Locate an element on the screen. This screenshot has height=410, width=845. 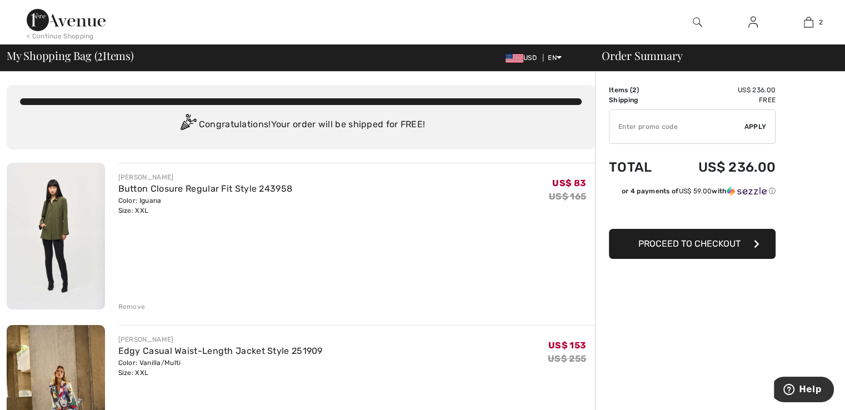
td: Shipping is located at coordinates (639, 100).